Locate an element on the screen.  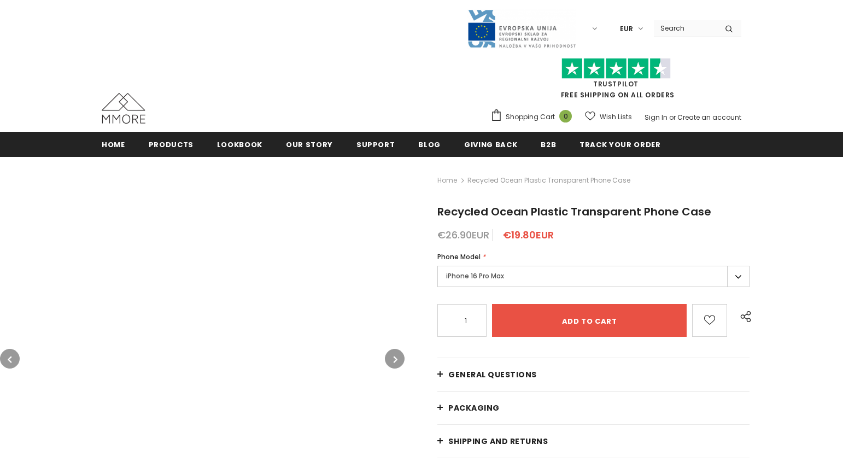
span: Phone Model is located at coordinates (458, 256).